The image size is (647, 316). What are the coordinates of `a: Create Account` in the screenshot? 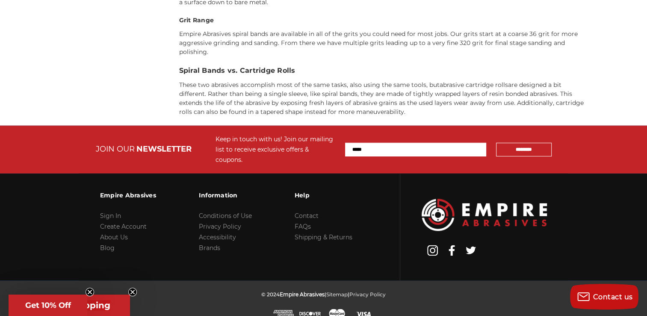 It's located at (123, 226).